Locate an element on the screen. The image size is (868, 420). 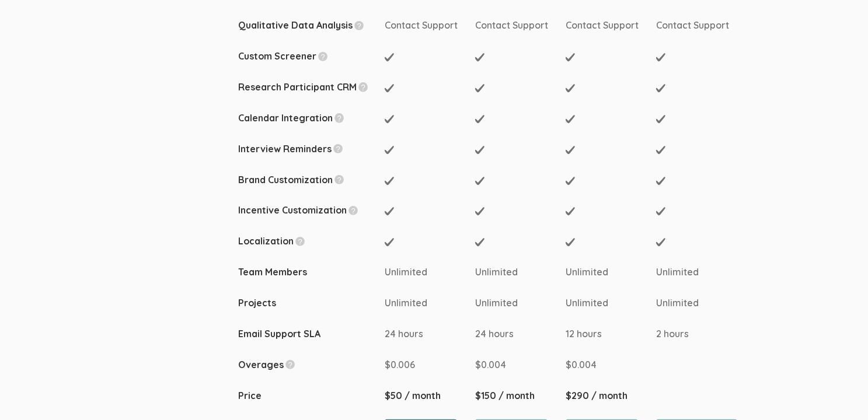
td: Brand Customization is located at coordinates (312, 180).